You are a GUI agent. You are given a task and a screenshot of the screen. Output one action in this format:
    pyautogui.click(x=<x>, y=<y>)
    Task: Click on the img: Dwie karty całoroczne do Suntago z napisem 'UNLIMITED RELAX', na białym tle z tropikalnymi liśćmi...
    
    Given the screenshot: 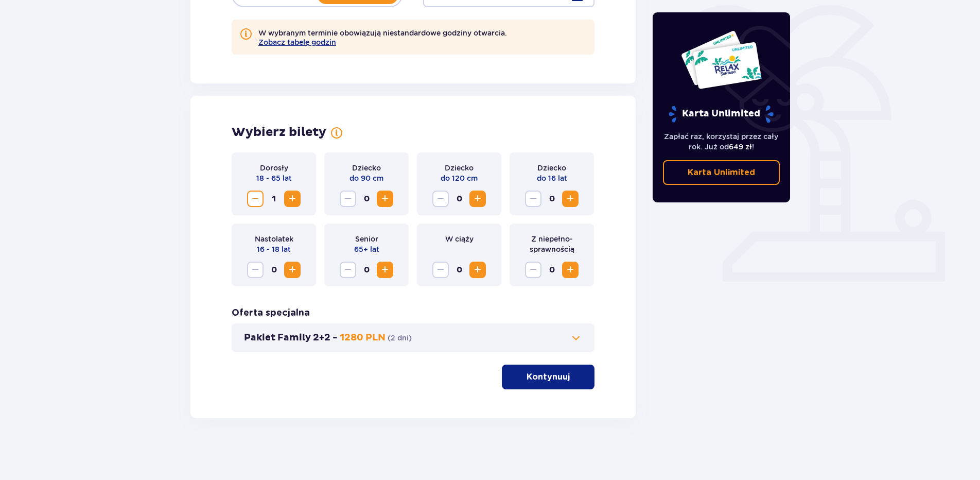 What is the action you would take?
    pyautogui.click(x=721, y=59)
    